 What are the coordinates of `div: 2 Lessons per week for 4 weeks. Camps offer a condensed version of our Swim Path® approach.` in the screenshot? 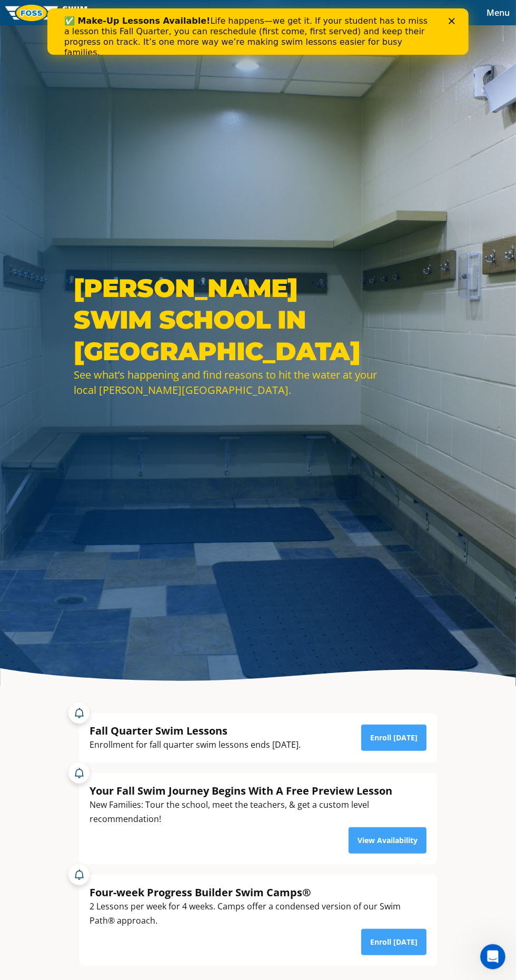 It's located at (258, 913).